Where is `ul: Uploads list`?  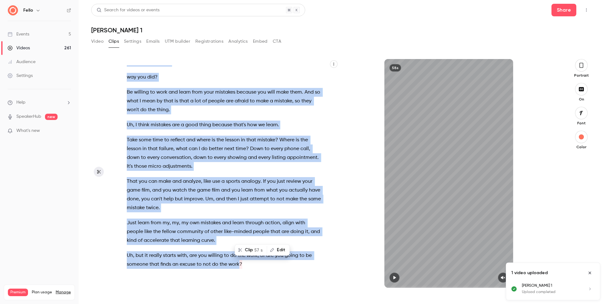 ul: Uploads list is located at coordinates (553, 292).